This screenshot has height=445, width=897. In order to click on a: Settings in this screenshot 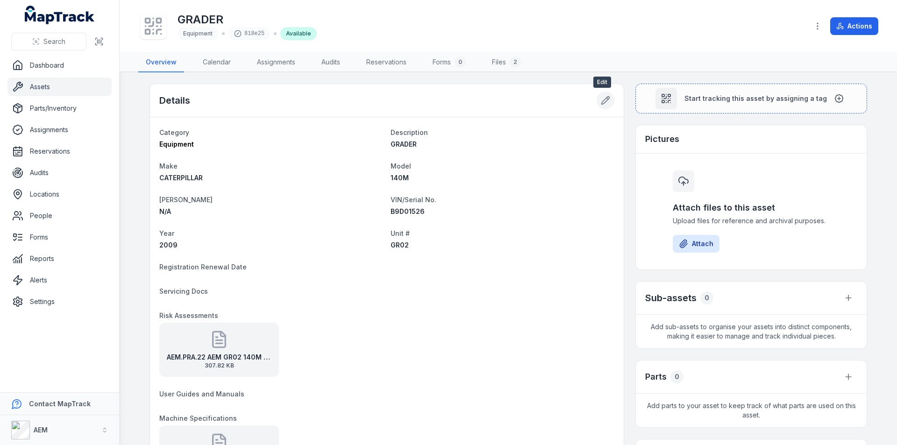, I will do `click(59, 302)`.